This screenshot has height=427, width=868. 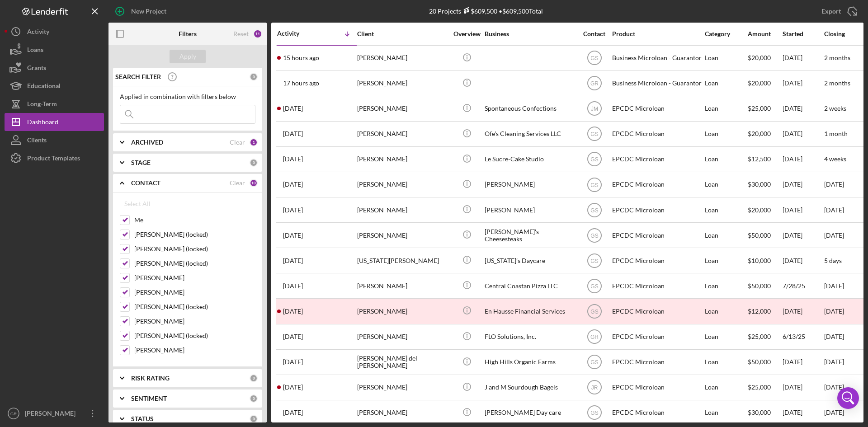 I want to click on div: Contact, so click(x=594, y=34).